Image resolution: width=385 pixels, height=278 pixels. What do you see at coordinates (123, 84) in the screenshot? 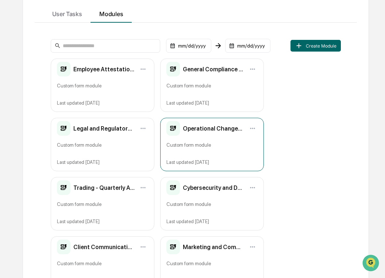
I see `button: See all` at bounding box center [123, 84].